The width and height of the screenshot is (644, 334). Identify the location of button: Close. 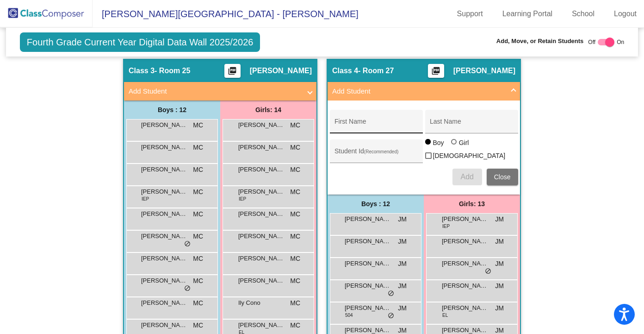
(502, 177).